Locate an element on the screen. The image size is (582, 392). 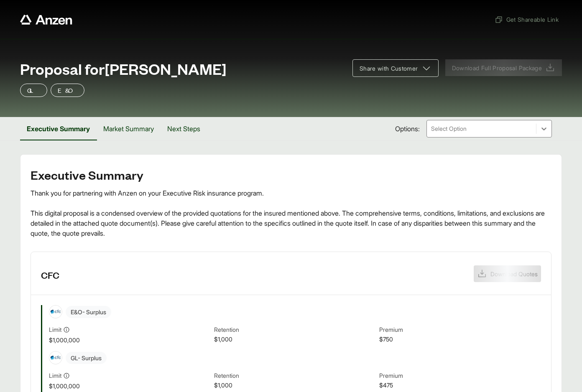
span: GL - Surplus is located at coordinates (86, 358).